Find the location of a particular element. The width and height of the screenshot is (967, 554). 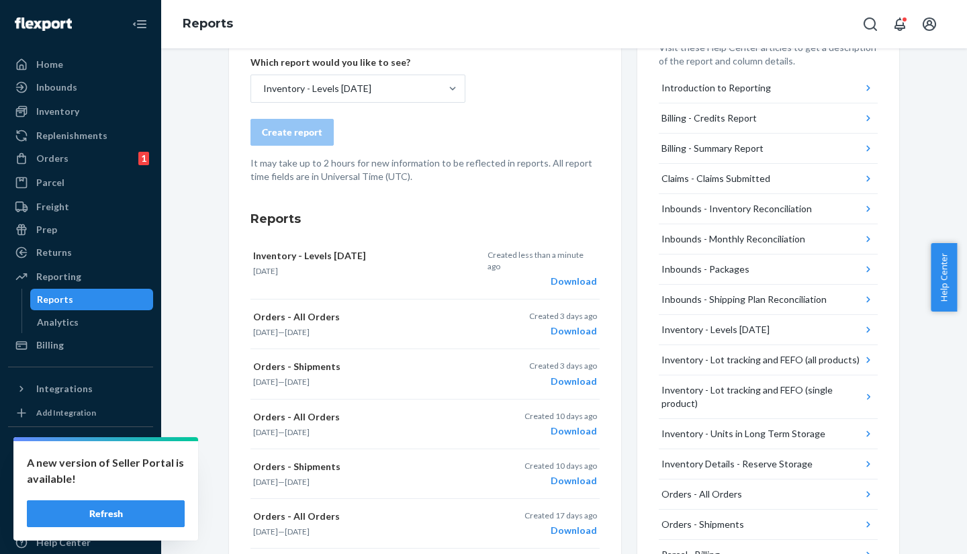

button: Billing - Credits Report is located at coordinates (768, 118).